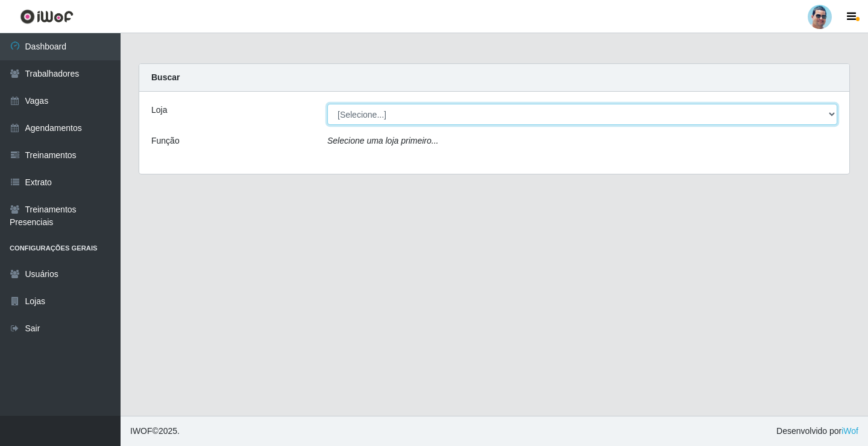  I want to click on label: Loja, so click(159, 110).